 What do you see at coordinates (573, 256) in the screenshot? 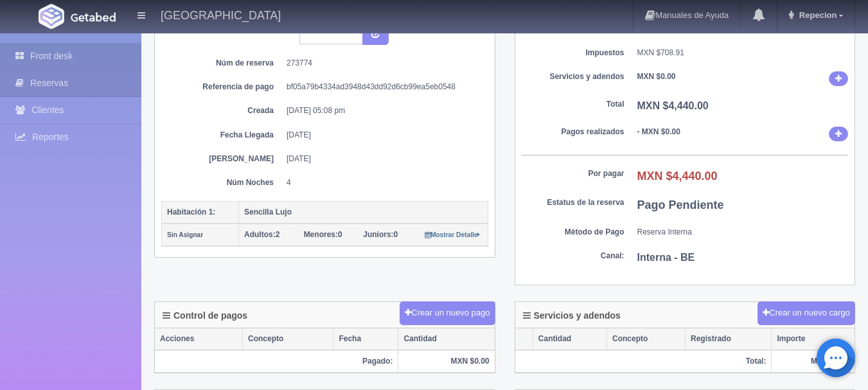
I see `dt: Canal:` at bounding box center [573, 256].